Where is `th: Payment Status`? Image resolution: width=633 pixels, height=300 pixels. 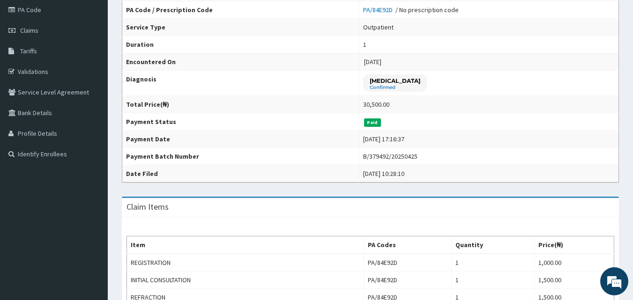
th: Payment Status is located at coordinates (241, 122).